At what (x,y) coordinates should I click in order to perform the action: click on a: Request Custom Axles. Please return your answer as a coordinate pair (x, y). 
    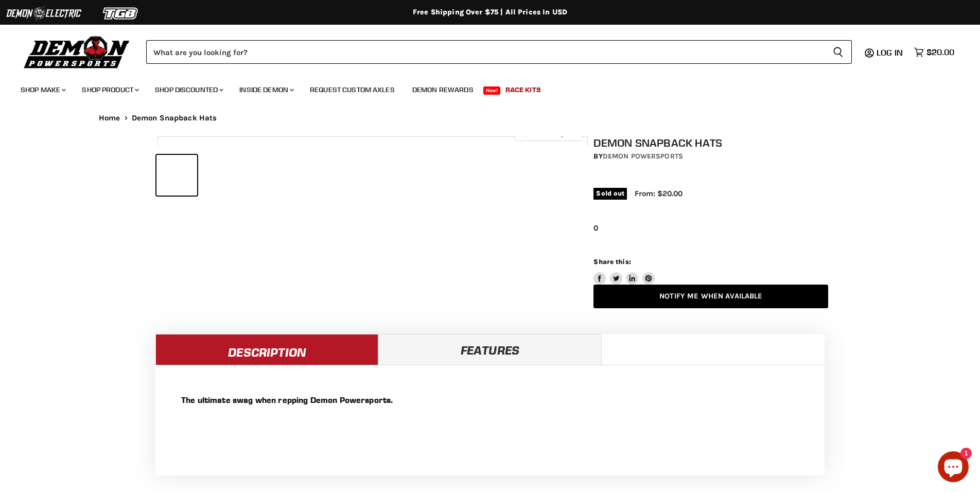
    Looking at the image, I should click on (352, 89).